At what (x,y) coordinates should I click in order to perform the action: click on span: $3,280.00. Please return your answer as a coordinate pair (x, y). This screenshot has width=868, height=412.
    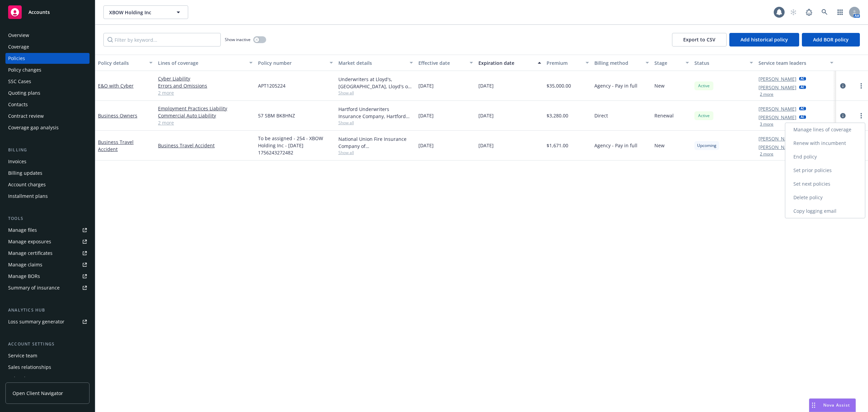
    Looking at the image, I should click on (557, 115).